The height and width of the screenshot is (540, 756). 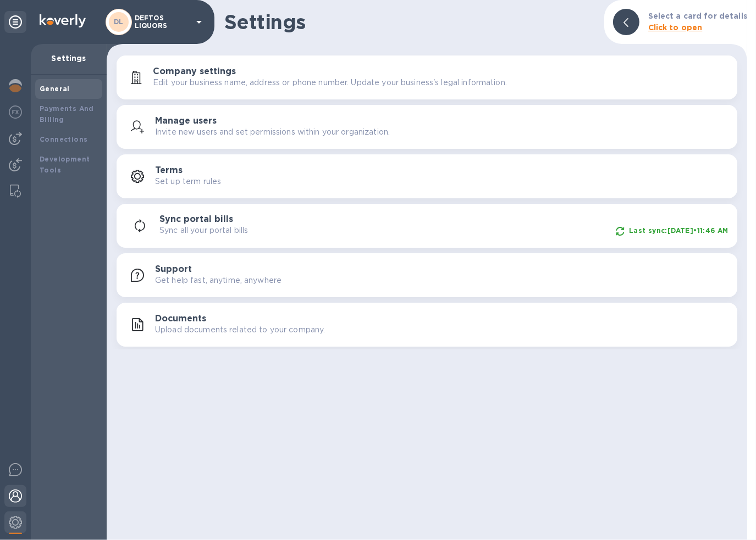 I want to click on p: Edit your business name, address or phone number. Update your business's legal information., so click(x=330, y=82).